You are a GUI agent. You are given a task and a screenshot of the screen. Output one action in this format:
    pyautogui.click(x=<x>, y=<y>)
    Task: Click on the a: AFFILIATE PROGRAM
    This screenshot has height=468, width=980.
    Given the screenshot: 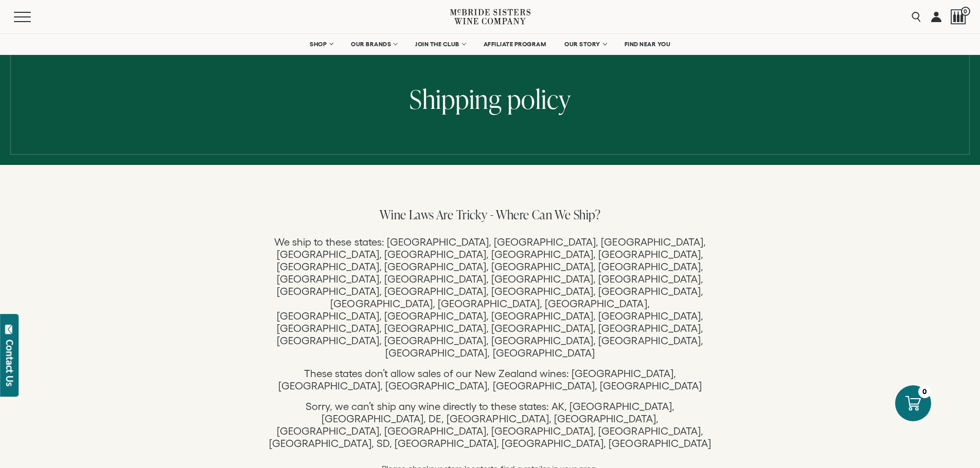 What is the action you would take?
    pyautogui.click(x=515, y=44)
    